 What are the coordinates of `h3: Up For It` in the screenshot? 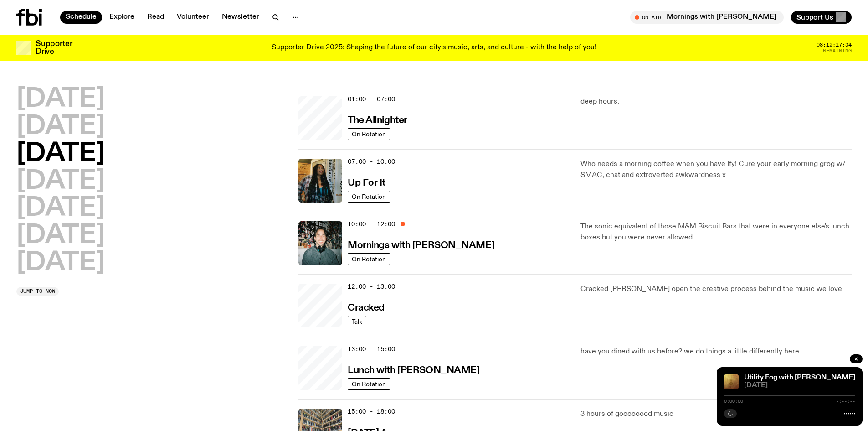 It's located at (366, 183).